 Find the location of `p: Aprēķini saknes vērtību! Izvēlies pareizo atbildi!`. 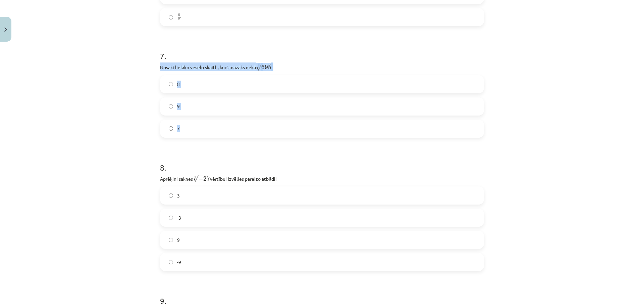

p: Aprēķini saknes vērtību! Izvēlies pareizo atbildi! is located at coordinates (322, 178).